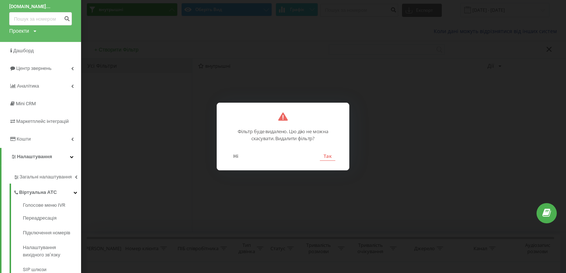 The image size is (566, 273). Describe the element at coordinates (24, 50) in the screenshot. I see `span: Дашборд` at that location.